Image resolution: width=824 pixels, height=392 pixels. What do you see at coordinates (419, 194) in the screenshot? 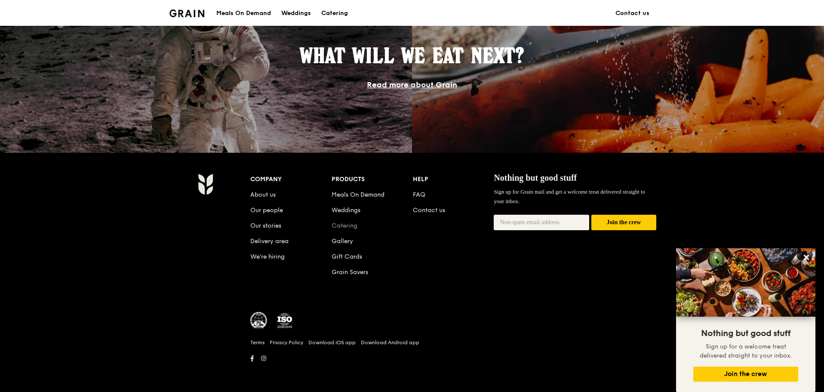
I see `a: FAQ` at bounding box center [419, 194].